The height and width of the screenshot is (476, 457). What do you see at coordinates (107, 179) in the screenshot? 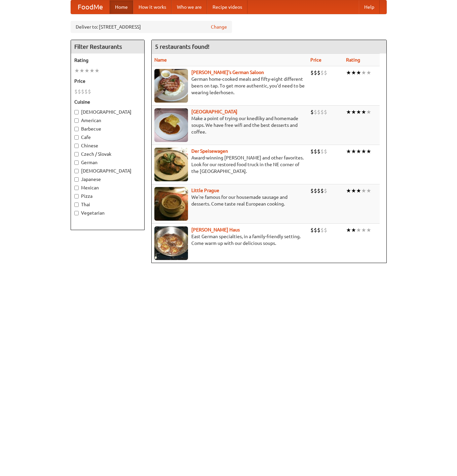
I see `label: Japanese` at bounding box center [107, 179].